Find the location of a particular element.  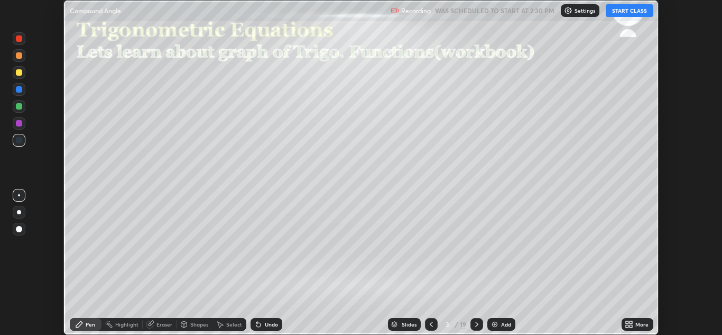

p: Compound Angle is located at coordinates (95, 11).